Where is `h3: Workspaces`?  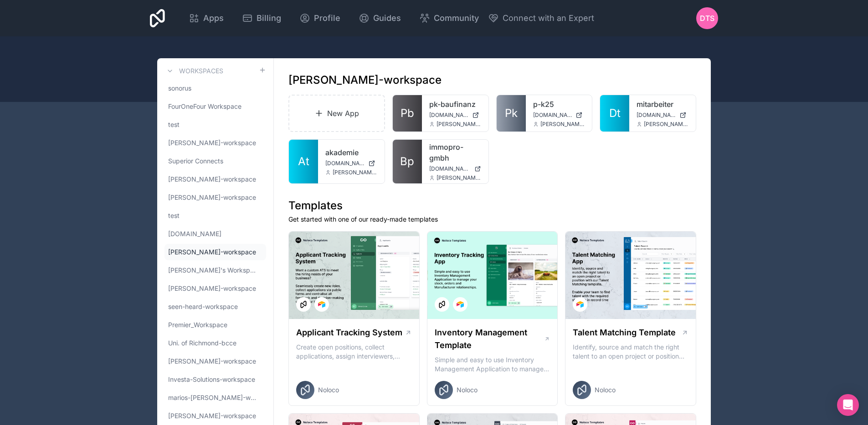 h3: Workspaces is located at coordinates (201, 71).